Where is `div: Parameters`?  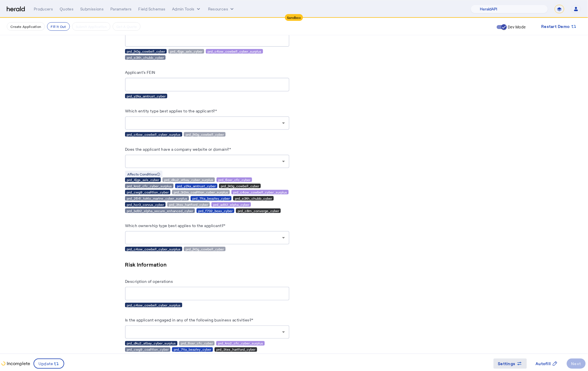
div: Parameters is located at coordinates (121, 9).